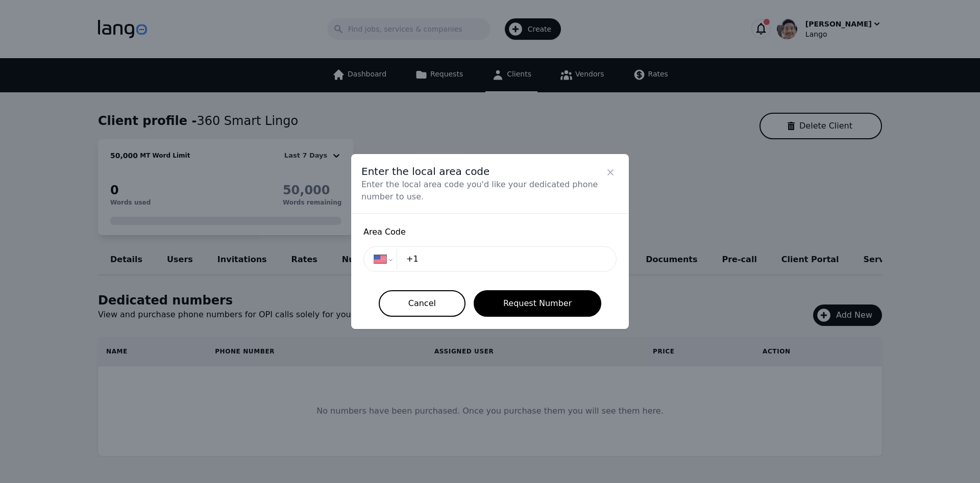 This screenshot has height=483, width=980. What do you see at coordinates (610, 172) in the screenshot?
I see `button: Close` at bounding box center [610, 172].